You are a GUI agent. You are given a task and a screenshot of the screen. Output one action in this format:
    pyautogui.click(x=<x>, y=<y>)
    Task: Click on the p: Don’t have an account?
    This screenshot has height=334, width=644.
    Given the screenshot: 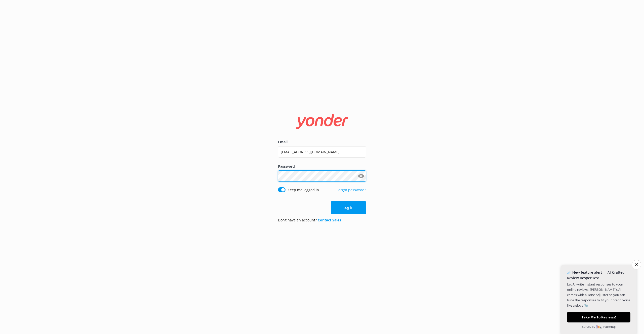 What is the action you would take?
    pyautogui.click(x=309, y=220)
    